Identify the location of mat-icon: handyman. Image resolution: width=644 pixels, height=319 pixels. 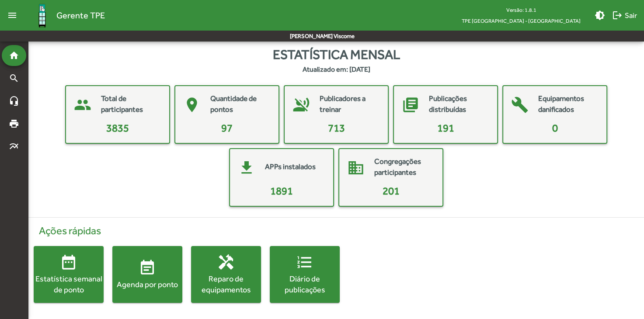
(226, 262).